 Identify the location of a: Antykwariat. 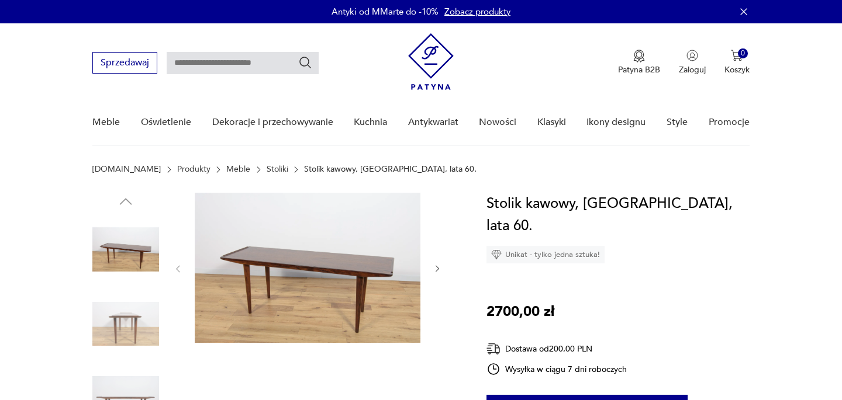
(433, 122).